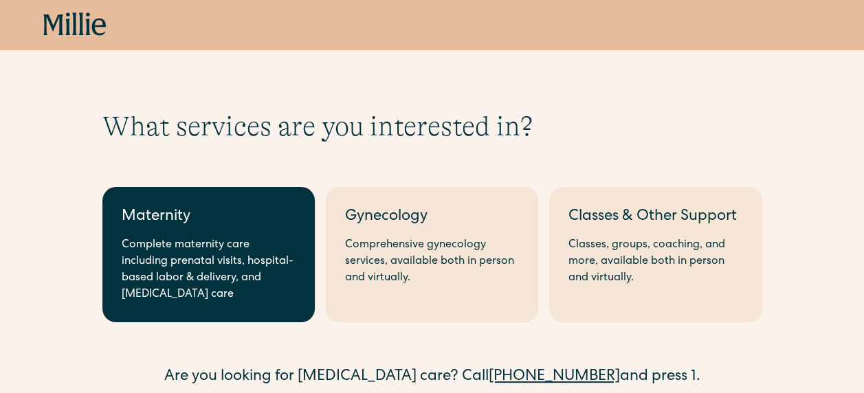  I want to click on div: Comprehensive gynecology services, available both in person and virtually., so click(432, 262).